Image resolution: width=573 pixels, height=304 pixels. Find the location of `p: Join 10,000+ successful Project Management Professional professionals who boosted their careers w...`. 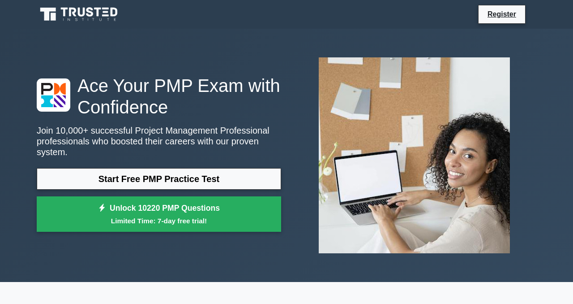

p: Join 10,000+ successful Project Management Professional professionals who boosted their careers w... is located at coordinates (159, 141).